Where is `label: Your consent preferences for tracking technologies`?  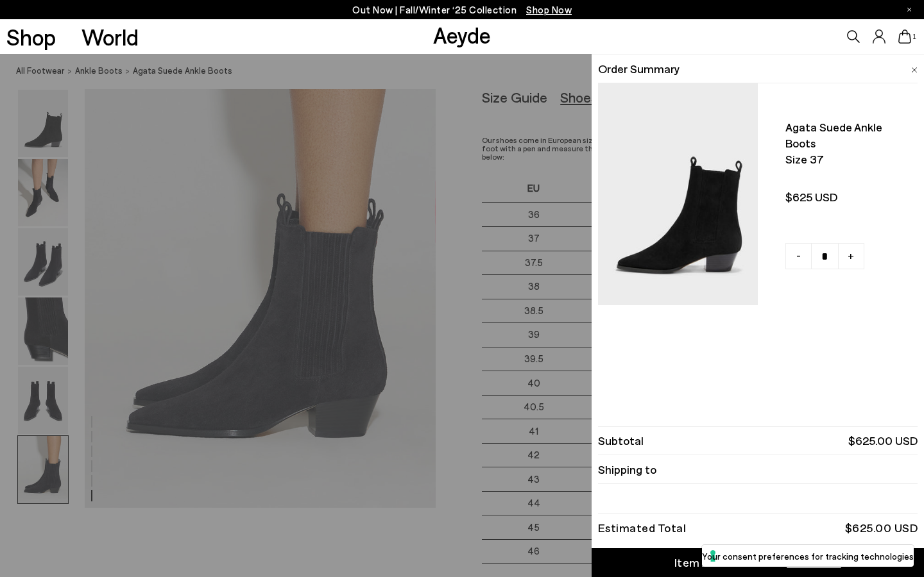 label: Your consent preferences for tracking technologies is located at coordinates (808, 556).